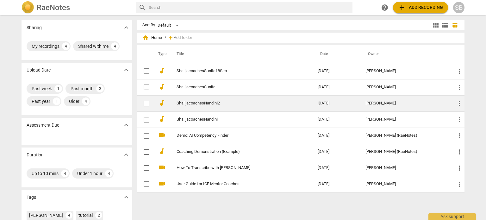  Describe the element at coordinates (149, 25) in the screenshot. I see `div: Sort By` at that location.